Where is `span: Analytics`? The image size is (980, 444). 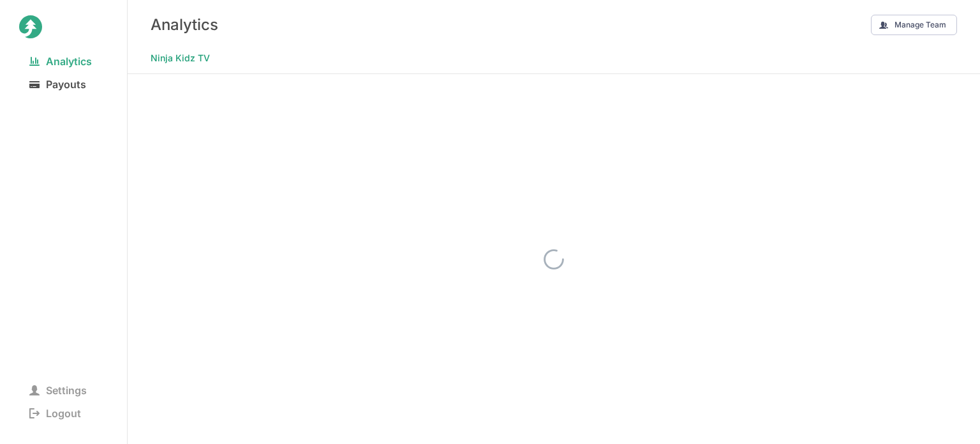 span: Analytics is located at coordinates (60, 61).